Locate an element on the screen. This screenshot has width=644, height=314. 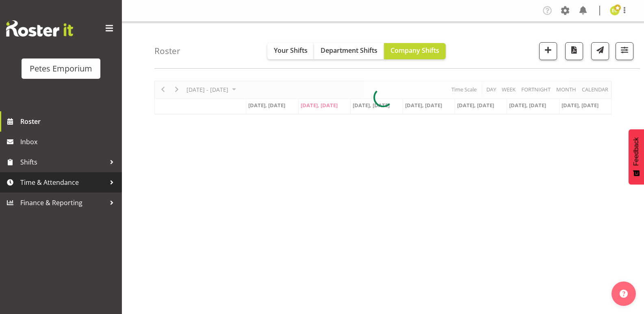
span: Roster is located at coordinates (69, 122).